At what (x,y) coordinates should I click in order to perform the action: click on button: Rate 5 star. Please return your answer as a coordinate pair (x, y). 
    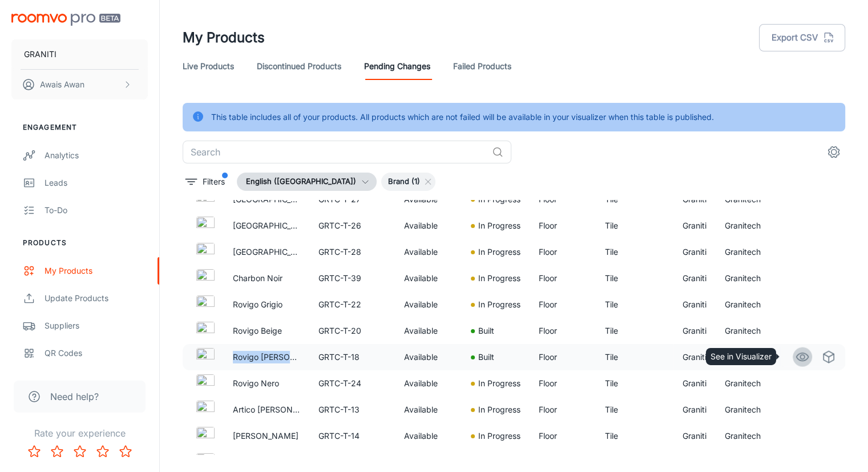
    Looking at the image, I should click on (125, 451).